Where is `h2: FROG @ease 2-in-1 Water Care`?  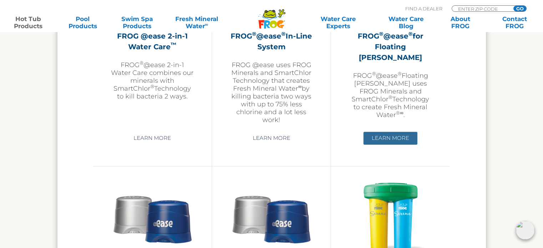
h2: FROG @ease 2-in-1 Water Care is located at coordinates (152, 41).